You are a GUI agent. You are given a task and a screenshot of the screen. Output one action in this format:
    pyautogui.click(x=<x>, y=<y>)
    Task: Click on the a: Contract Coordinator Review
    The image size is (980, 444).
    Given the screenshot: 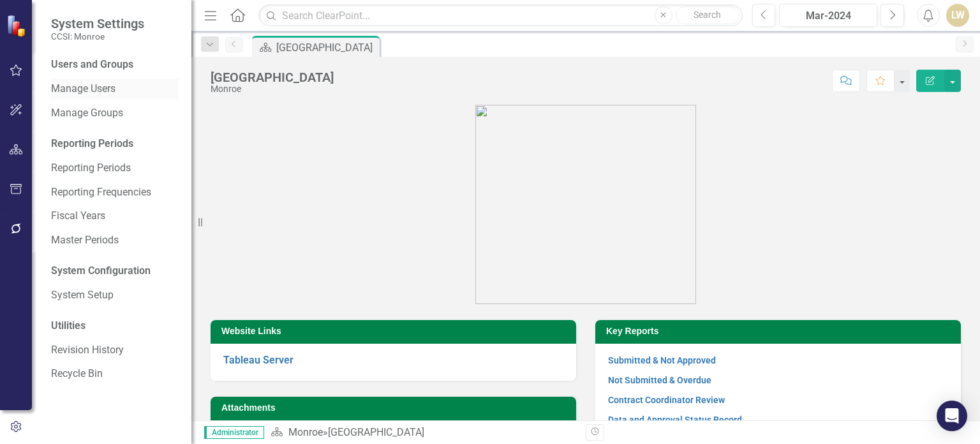 What is the action you would take?
    pyautogui.click(x=666, y=400)
    